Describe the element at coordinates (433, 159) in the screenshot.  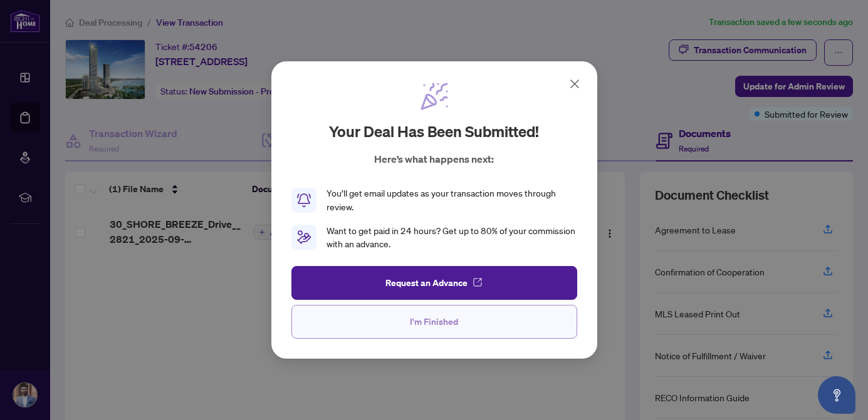
I see `p: Here’s what happens next:` at that location.